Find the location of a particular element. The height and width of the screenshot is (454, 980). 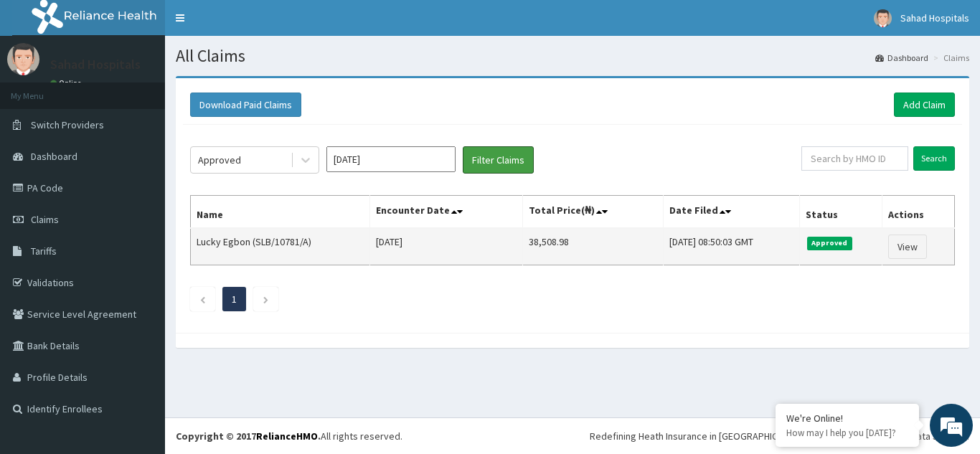

span: Tariffs is located at coordinates (44, 251).